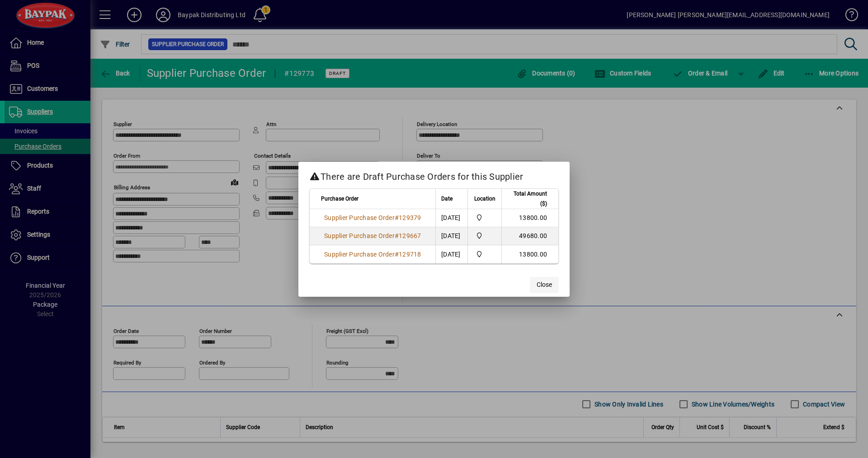 The width and height of the screenshot is (868, 458). Describe the element at coordinates (530, 236) in the screenshot. I see `td: 49680.00` at that location.